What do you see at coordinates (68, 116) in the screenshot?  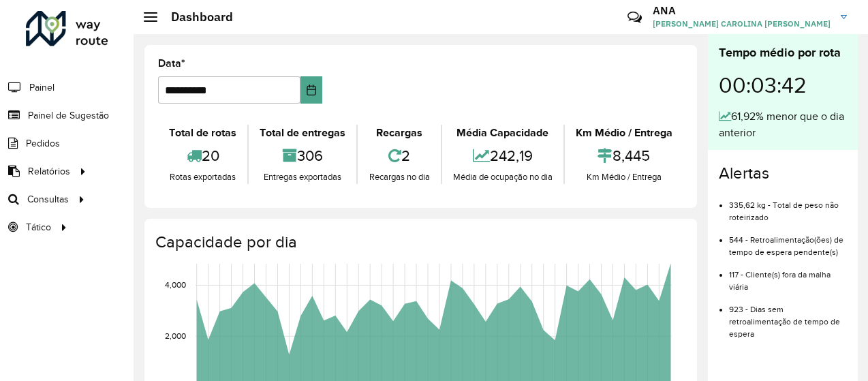 I see `span: Painel de Sugestão` at bounding box center [68, 116].